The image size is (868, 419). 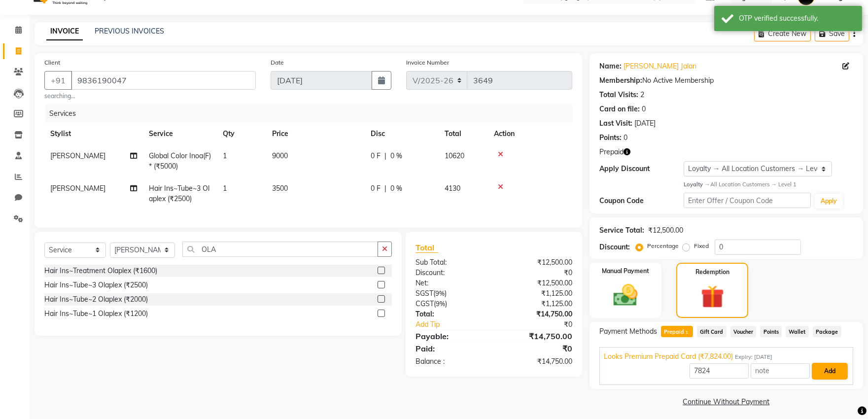 What do you see at coordinates (58, 81) in the screenshot?
I see `button: +91` at bounding box center [58, 81].